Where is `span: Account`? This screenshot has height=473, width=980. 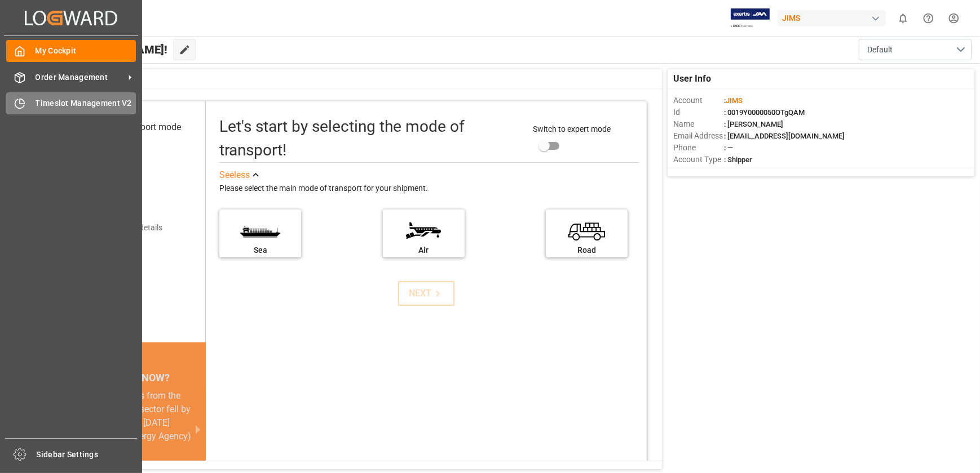
span: Account is located at coordinates (698, 100).